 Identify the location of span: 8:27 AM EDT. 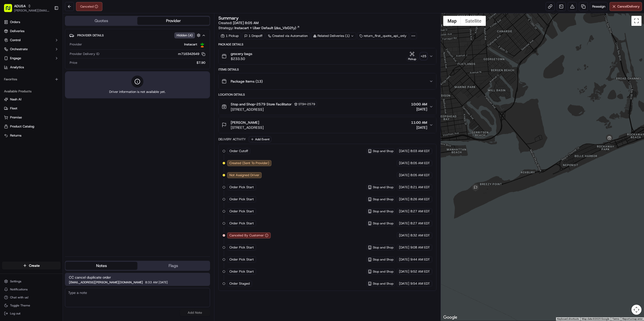
(420, 224).